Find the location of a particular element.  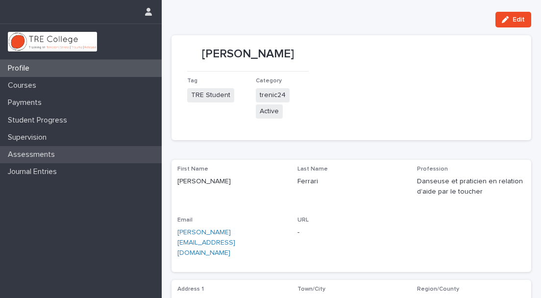

span: Tag is located at coordinates (192, 81).